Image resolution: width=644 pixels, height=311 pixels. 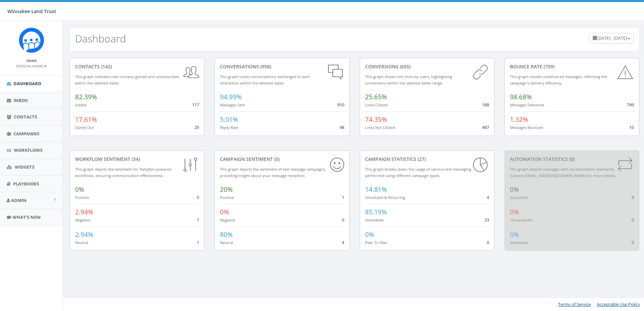 I want to click on span: What's New, so click(x=26, y=217).